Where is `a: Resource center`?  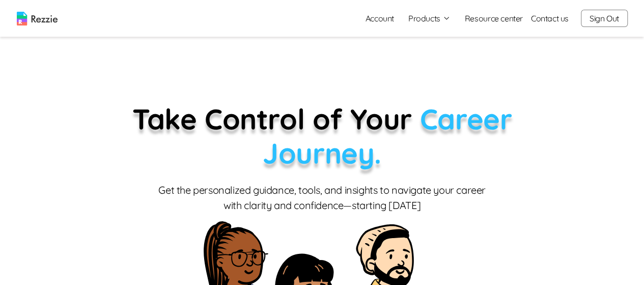 a: Resource center is located at coordinates (494, 18).